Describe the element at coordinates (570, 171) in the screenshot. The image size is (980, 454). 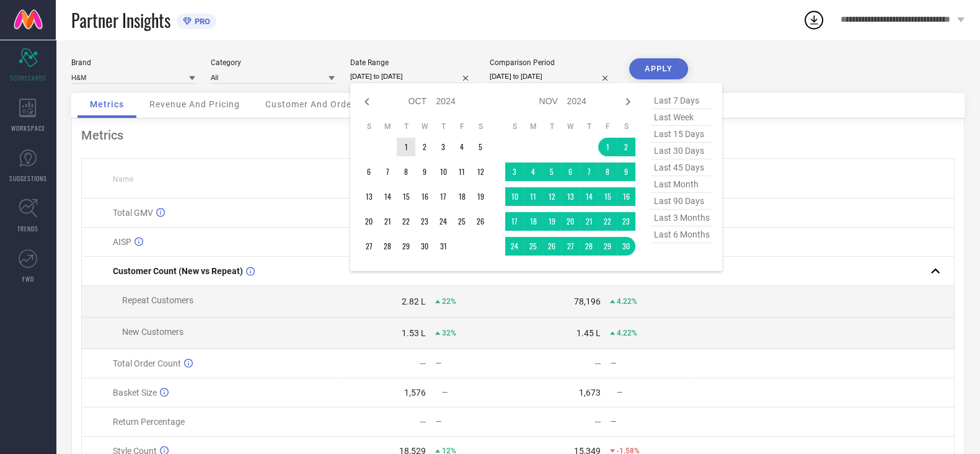
I see `td: Wed Nov 06 2024` at that location.